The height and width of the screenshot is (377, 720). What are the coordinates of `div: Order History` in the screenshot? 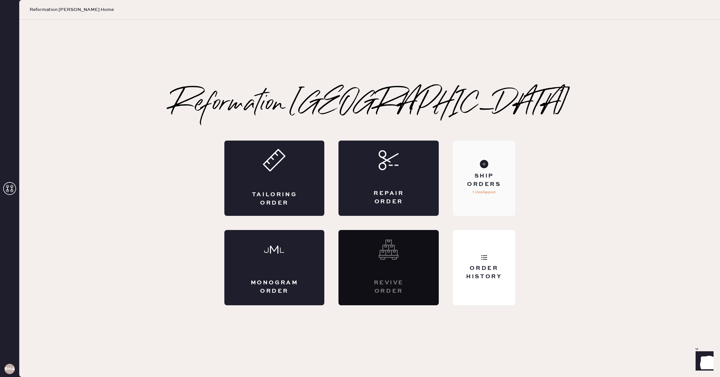 It's located at (484, 272).